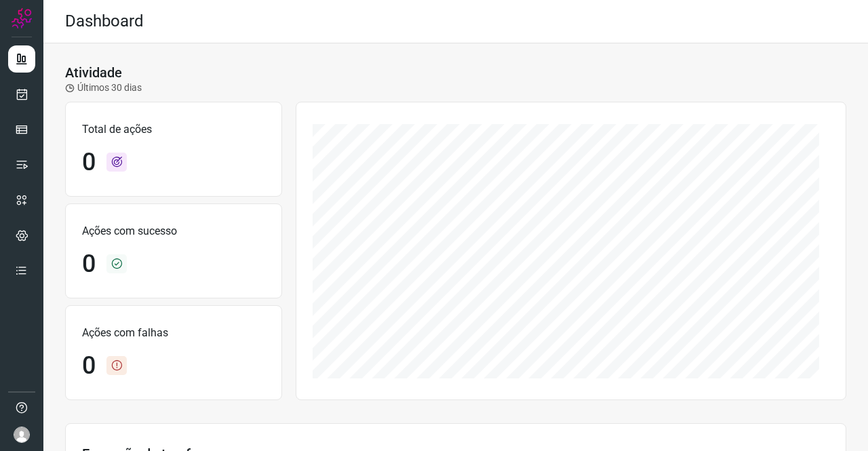  Describe the element at coordinates (93, 73) in the screenshot. I see `h3: Atividade` at that location.